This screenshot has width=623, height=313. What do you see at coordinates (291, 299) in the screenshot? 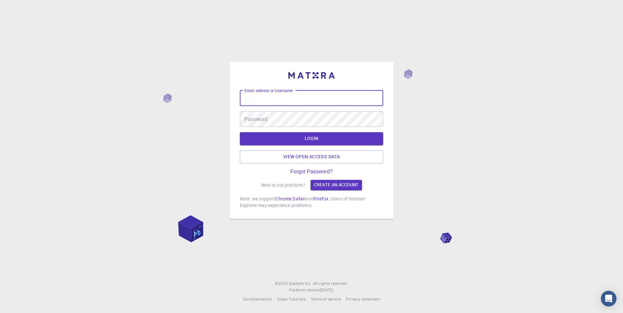
I see `a: Video Tutorials` at bounding box center [291, 299].